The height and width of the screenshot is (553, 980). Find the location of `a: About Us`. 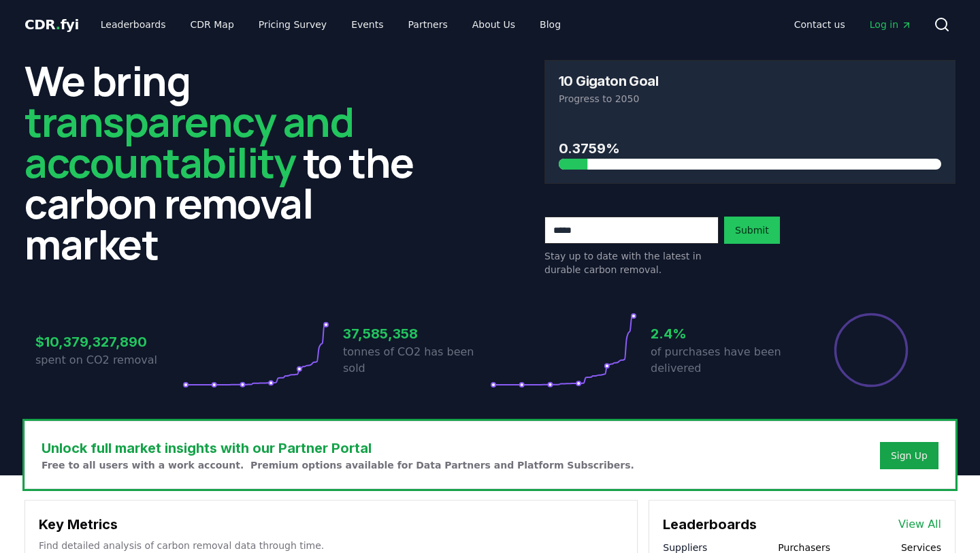

a: About Us is located at coordinates (493, 24).